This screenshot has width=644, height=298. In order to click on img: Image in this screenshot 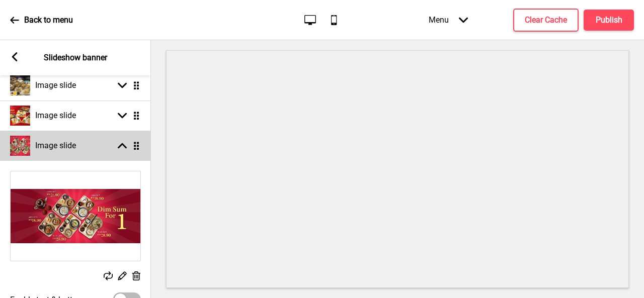, I will do `click(76, 216)`.